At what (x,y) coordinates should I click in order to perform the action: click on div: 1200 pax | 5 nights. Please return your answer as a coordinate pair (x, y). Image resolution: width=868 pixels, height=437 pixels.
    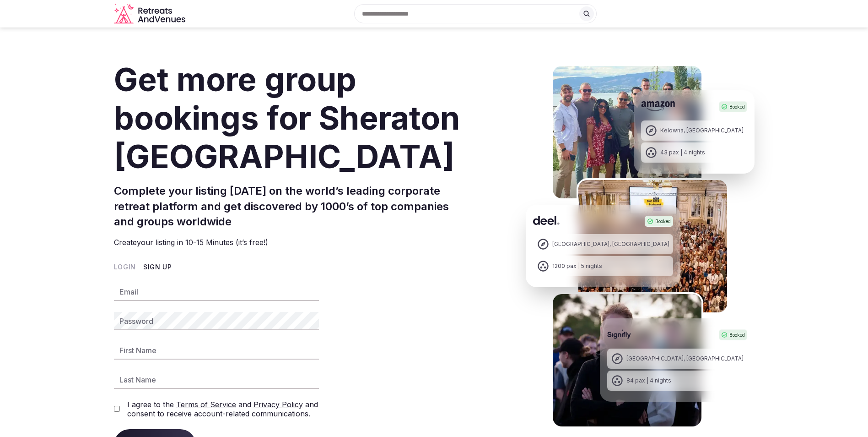
    Looking at the image, I should click on (577, 266).